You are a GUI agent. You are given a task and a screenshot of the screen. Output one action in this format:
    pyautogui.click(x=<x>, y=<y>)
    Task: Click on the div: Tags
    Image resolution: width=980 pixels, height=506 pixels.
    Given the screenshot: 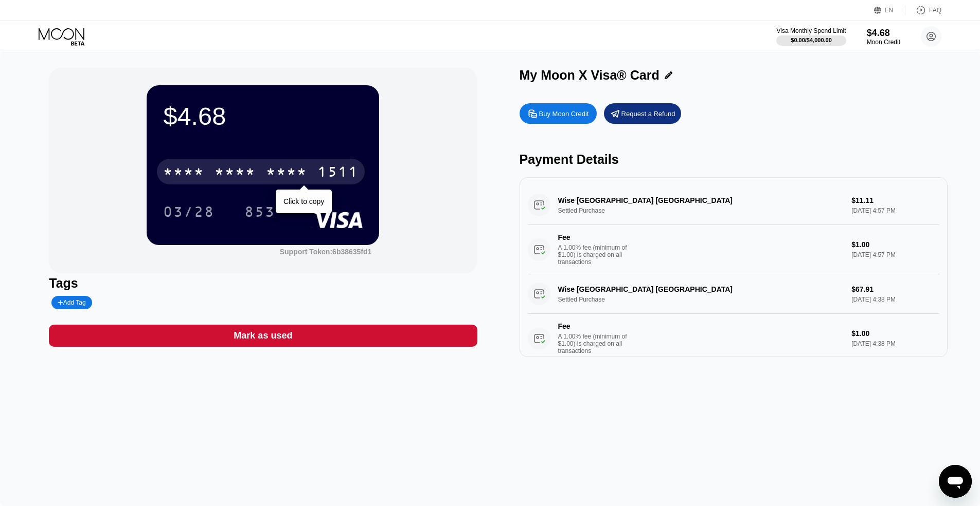 What is the action you would take?
    pyautogui.click(x=263, y=283)
    